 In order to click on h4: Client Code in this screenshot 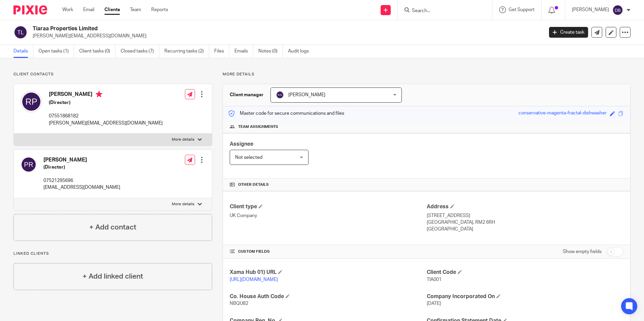, I will do `click(525, 272)`.